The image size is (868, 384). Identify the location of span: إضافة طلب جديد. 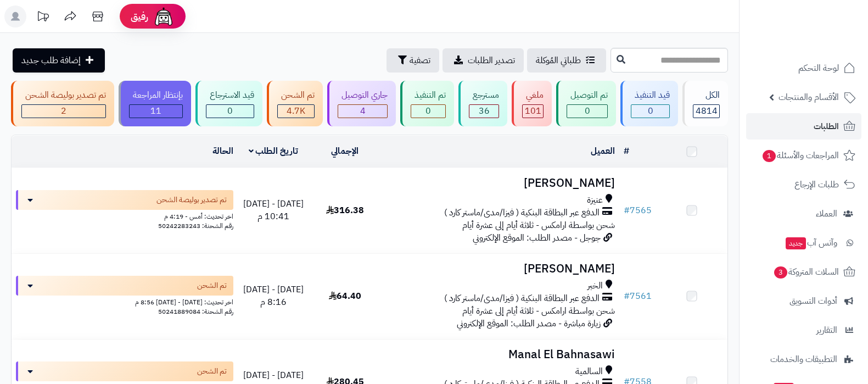
(51, 60).